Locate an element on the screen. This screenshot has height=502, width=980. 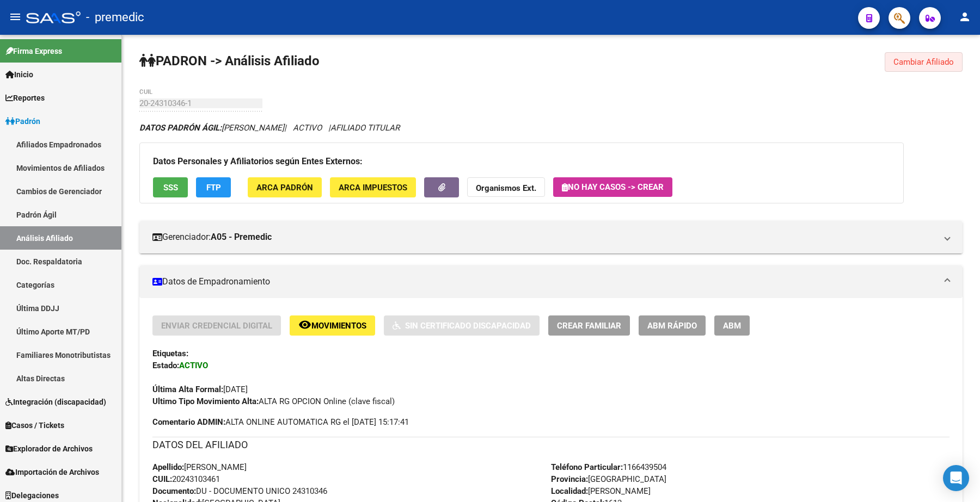
span: No hay casos -> Crear is located at coordinates (612, 187).